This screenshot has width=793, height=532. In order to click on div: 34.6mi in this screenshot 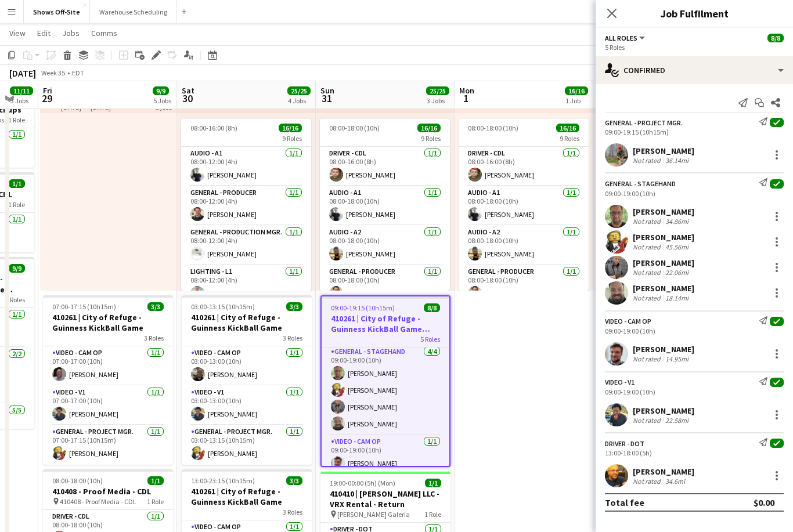, I will do `click(676, 481)`.